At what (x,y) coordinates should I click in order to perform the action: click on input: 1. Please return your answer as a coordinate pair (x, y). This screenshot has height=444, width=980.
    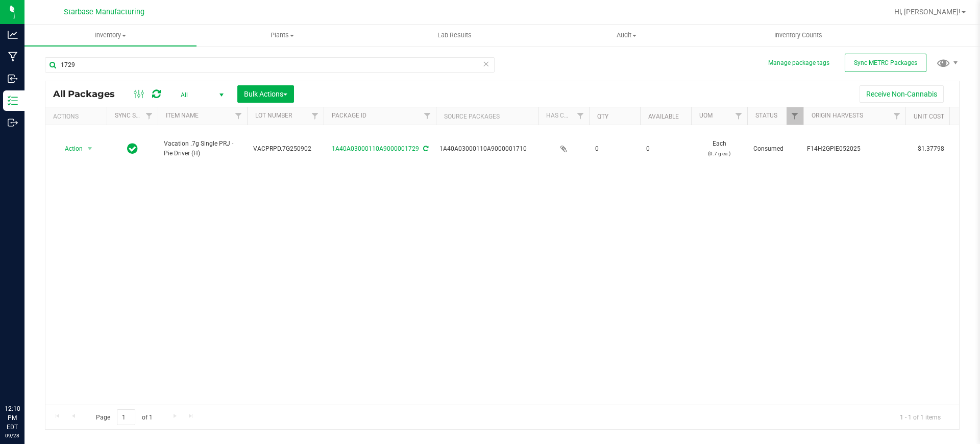
    Looking at the image, I should click on (126, 416).